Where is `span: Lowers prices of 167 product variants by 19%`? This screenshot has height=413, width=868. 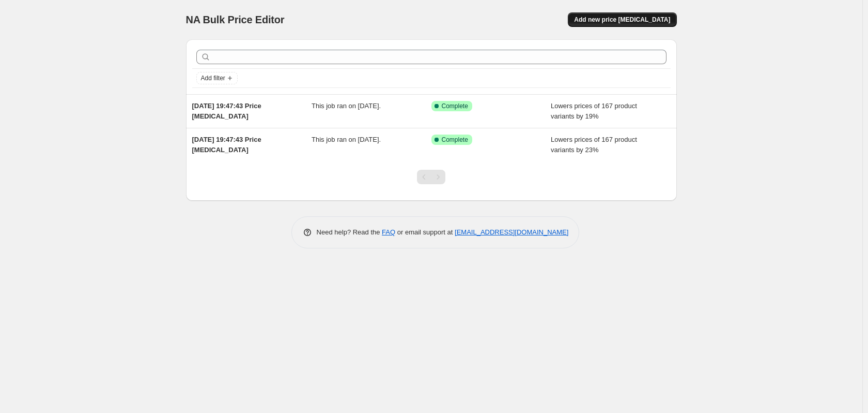 span: Lowers prices of 167 product variants by 19% is located at coordinates (594, 110).